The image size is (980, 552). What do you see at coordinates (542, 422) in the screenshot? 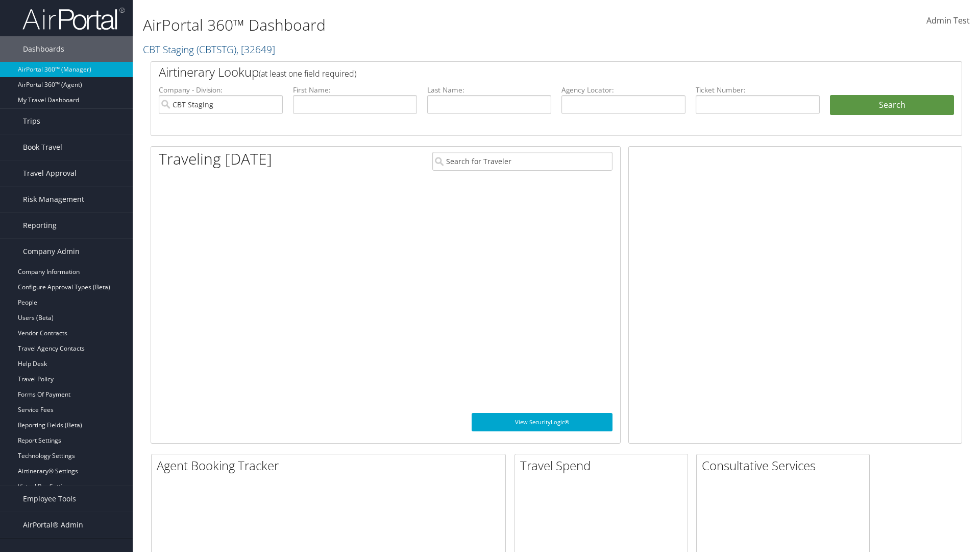
I see `a: View SecurityLogic®` at bounding box center [542, 422].